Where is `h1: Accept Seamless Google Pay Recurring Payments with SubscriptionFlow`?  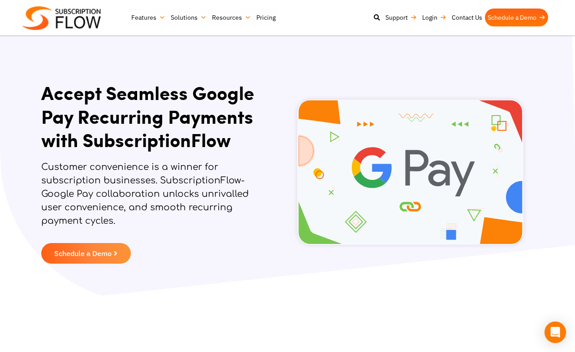
h1: Accept Seamless Google Pay Recurring Payments with SubscriptionFlow is located at coordinates (153, 116).